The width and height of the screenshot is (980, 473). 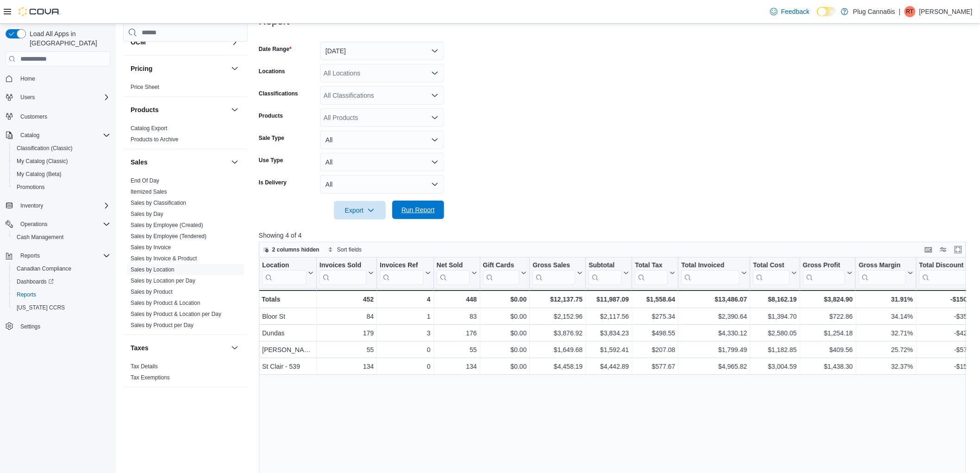 What do you see at coordinates (292, 250) in the screenshot?
I see `button: 2 columns hidden` at bounding box center [292, 250].